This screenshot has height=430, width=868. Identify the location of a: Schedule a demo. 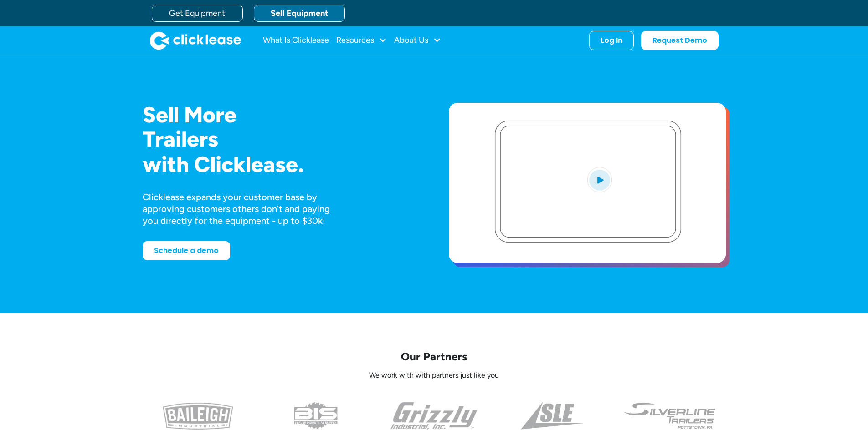
(186, 251).